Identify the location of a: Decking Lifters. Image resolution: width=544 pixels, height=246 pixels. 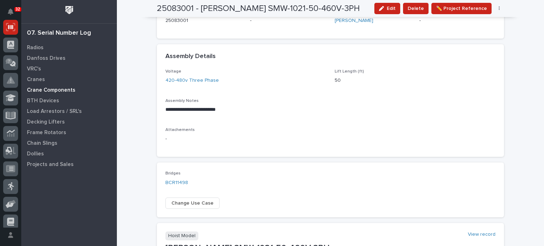
(69, 122).